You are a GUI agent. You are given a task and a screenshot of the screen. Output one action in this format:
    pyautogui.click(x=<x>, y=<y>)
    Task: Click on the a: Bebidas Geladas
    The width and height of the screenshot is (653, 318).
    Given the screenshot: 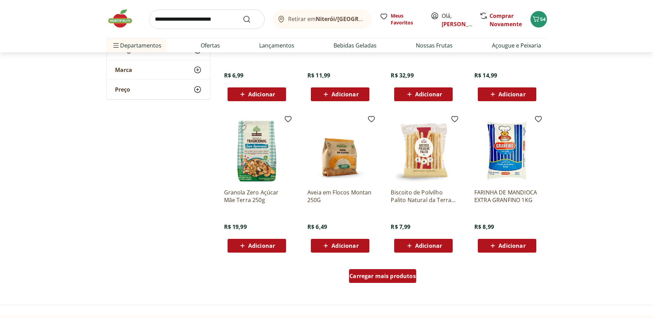 What is the action you would take?
    pyautogui.click(x=355, y=45)
    